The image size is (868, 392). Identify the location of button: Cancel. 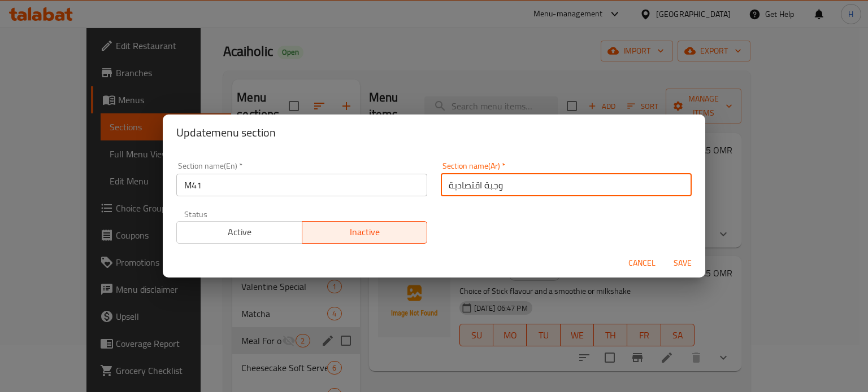
(642, 263).